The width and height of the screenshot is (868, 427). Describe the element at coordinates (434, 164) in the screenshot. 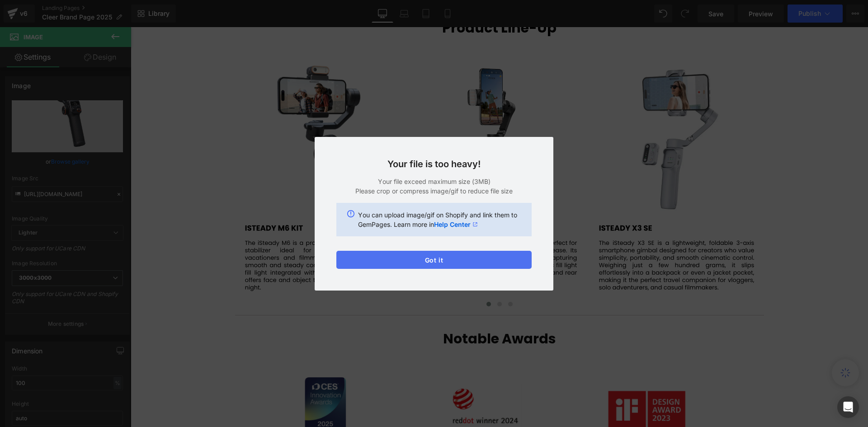

I see `h3: Your file is too heavy!` at that location.